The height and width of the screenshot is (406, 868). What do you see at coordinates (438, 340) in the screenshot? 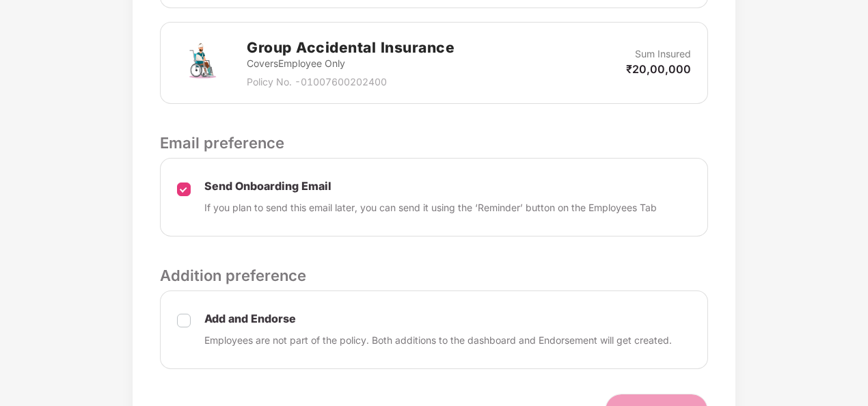
I see `p: Employees are not part of the policy. Both additions to the dashboard and Endorsement will get cr...` at bounding box center [438, 340].